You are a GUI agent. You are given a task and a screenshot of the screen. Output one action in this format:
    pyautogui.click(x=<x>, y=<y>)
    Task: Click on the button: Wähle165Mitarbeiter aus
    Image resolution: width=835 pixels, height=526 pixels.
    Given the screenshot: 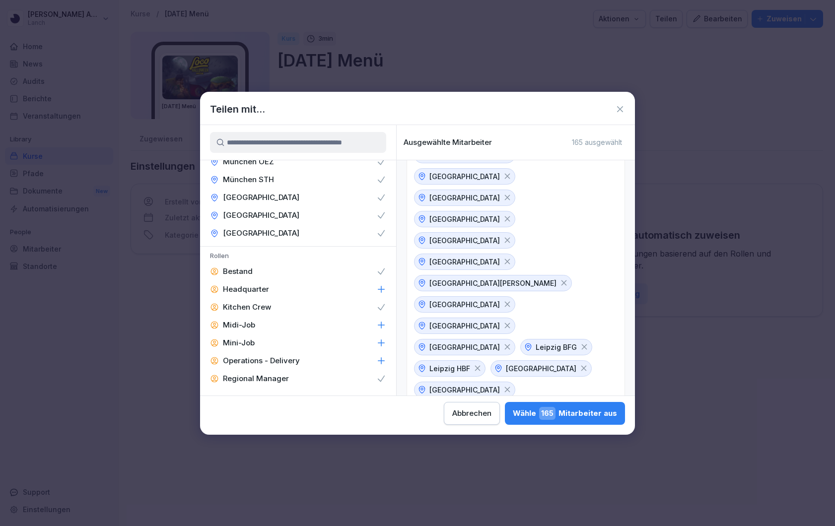 What is the action you would take?
    pyautogui.click(x=565, y=414)
    